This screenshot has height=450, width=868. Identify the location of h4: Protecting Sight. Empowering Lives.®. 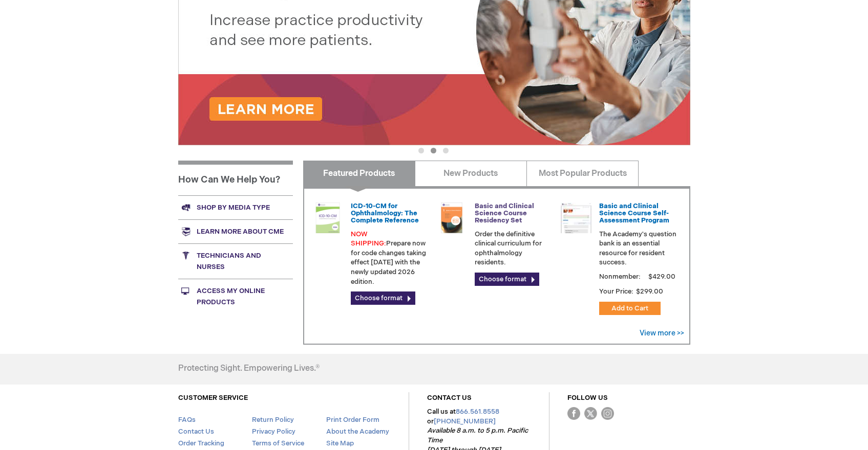
(248, 369).